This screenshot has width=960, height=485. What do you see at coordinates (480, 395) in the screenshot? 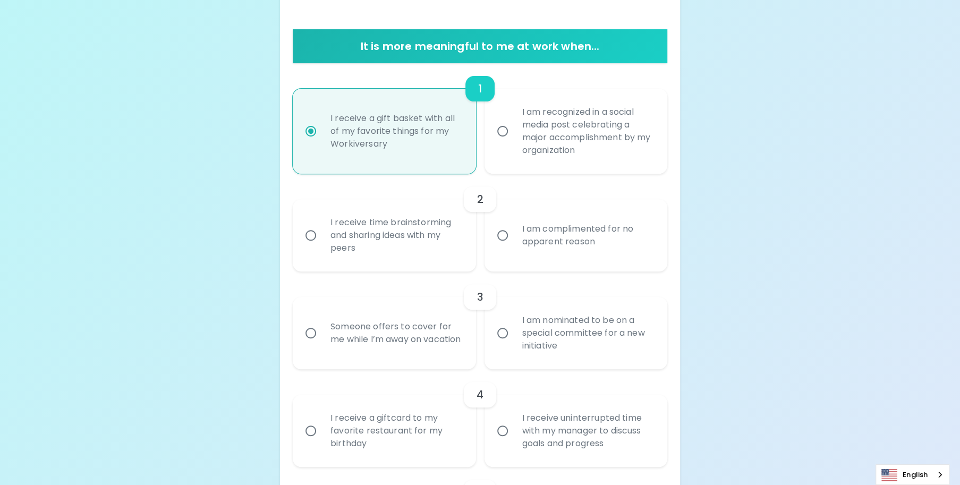
I see `h6: 4` at bounding box center [480, 395].